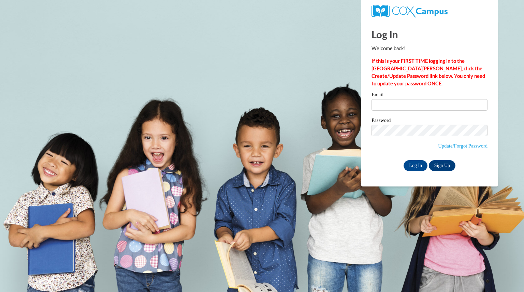  I want to click on label: Email, so click(430, 96).